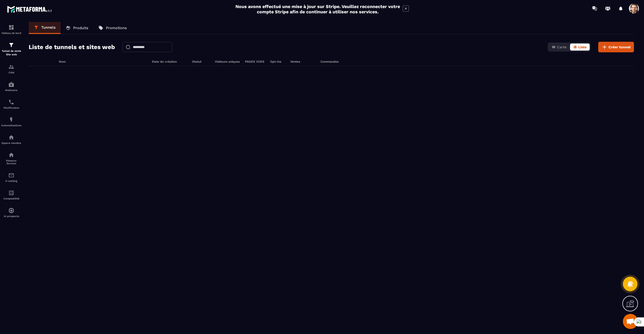 Image resolution: width=644 pixels, height=334 pixels. Describe the element at coordinates (11, 104) in the screenshot. I see `a: schedulerschedulerPlanificateur` at that location.